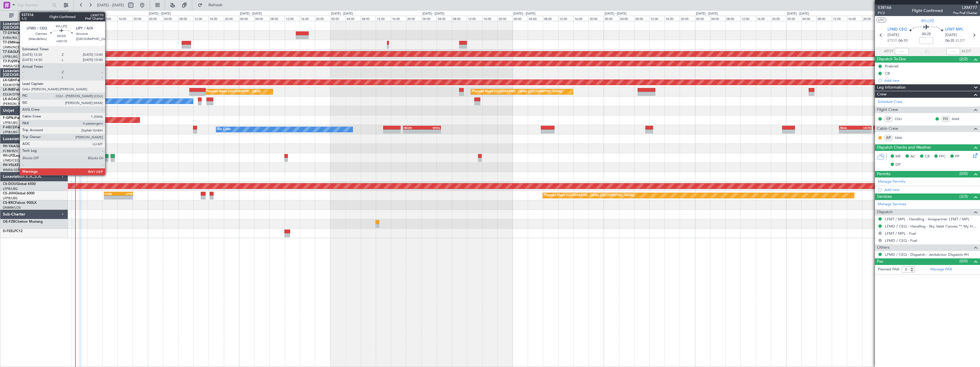 Image resolution: width=980 pixels, height=367 pixels. What do you see at coordinates (8, 42) in the screenshot?
I see `span: T7-EMI` at bounding box center [8, 42].